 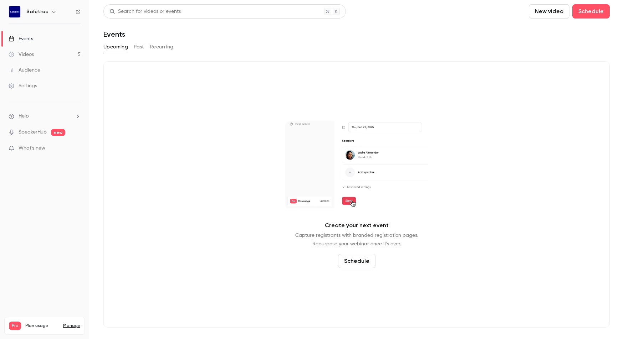 I want to click on img: Safetrac, so click(x=15, y=12).